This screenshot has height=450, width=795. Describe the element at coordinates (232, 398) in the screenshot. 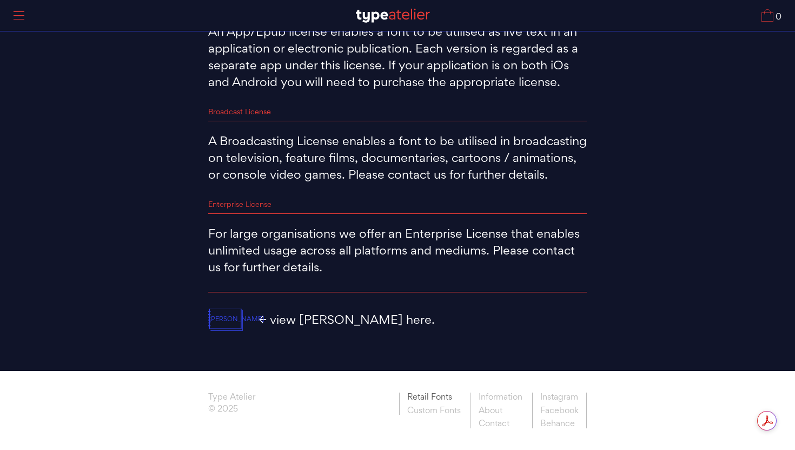

I see `a: Type Atelier` at that location.